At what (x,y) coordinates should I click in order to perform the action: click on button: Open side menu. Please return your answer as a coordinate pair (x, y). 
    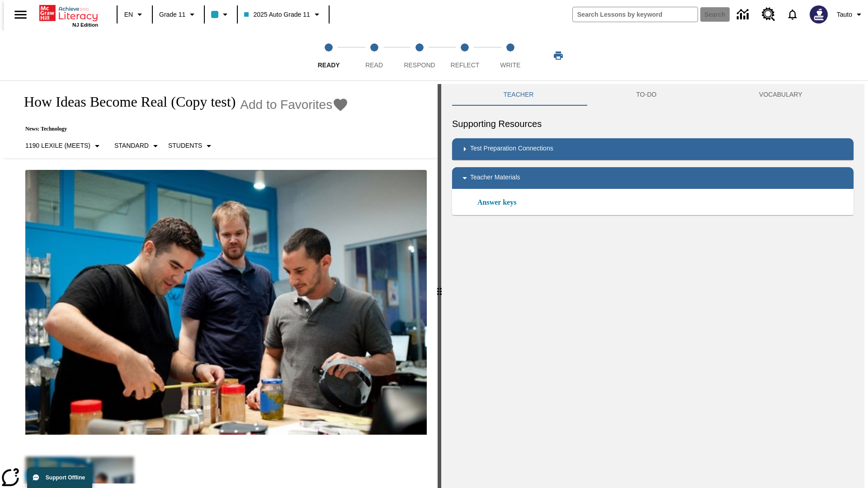
    Looking at the image, I should click on (20, 15).